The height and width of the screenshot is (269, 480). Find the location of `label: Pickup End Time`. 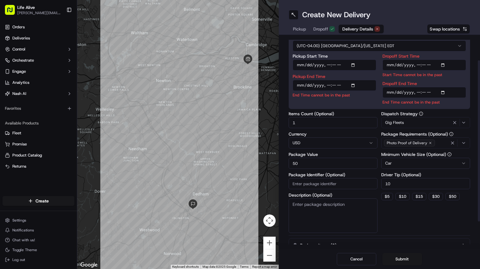

label: Pickup End Time is located at coordinates (334, 77).